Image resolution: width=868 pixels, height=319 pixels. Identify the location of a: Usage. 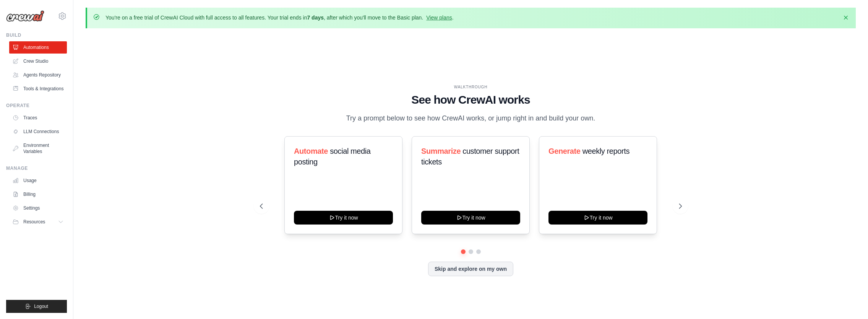
(38, 181).